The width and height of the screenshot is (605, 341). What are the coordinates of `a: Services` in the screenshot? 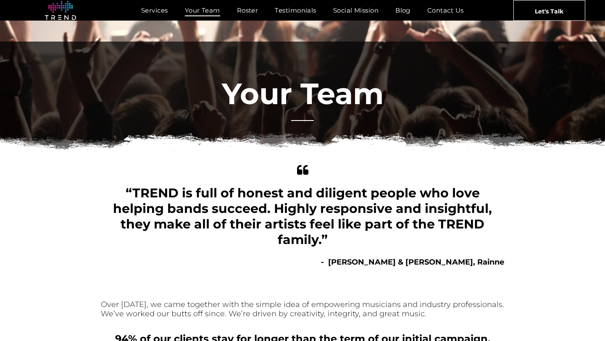 It's located at (154, 10).